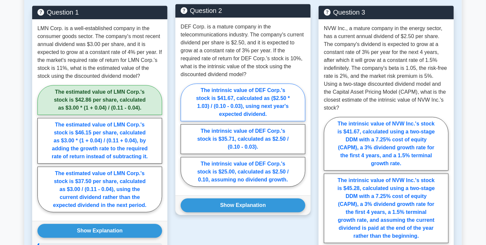  I want to click on h5: Question 3, so click(386, 12).